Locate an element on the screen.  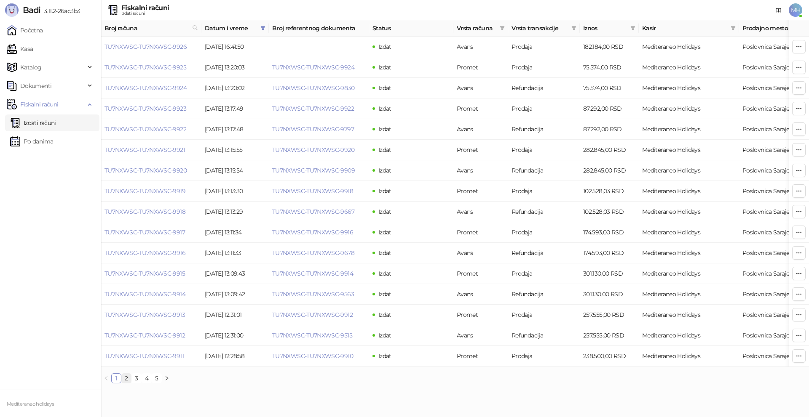
a: Kasa is located at coordinates (20, 49).